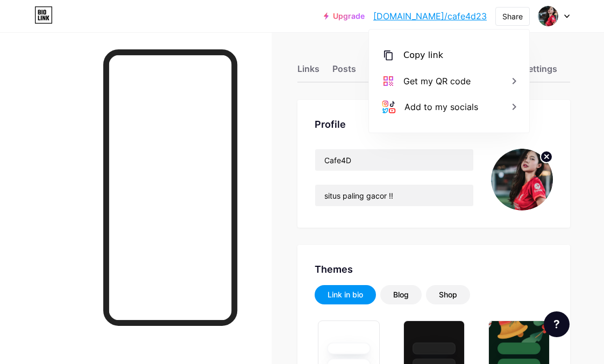  Describe the element at coordinates (344, 16) in the screenshot. I see `a: Upgrade` at that location.